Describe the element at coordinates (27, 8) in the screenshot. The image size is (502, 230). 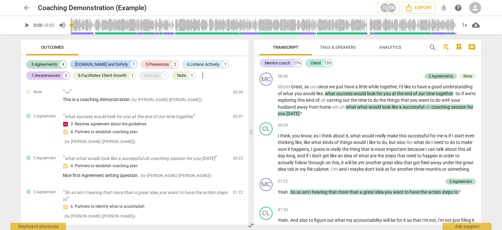
I see `span: arrow_back` at that location.